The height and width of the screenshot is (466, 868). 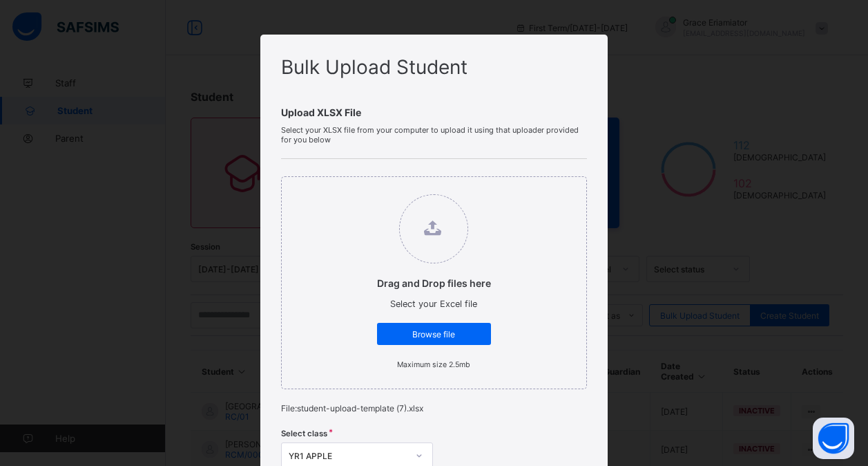 What do you see at coordinates (374, 67) in the screenshot?
I see `span: Bulk Upload Student` at bounding box center [374, 67].